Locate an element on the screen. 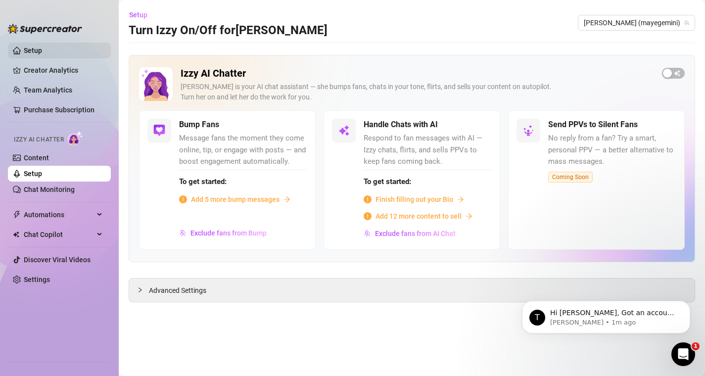 Image resolution: width=705 pixels, height=376 pixels. span: Add 5 more bump messages is located at coordinates (235, 199).